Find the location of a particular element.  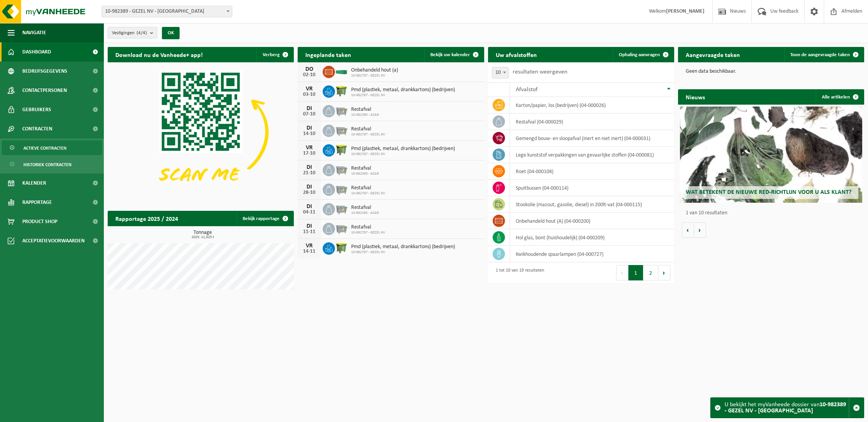

div: 02-10 is located at coordinates (309, 75).